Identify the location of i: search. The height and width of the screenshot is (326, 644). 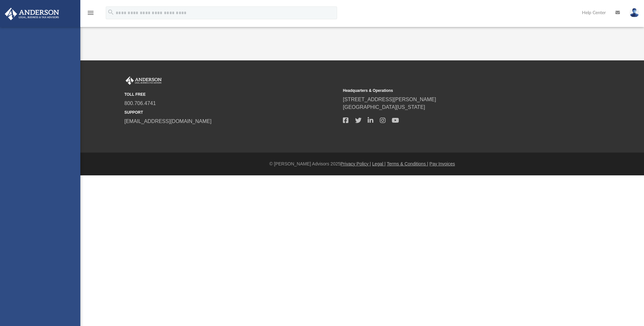
(110, 12).